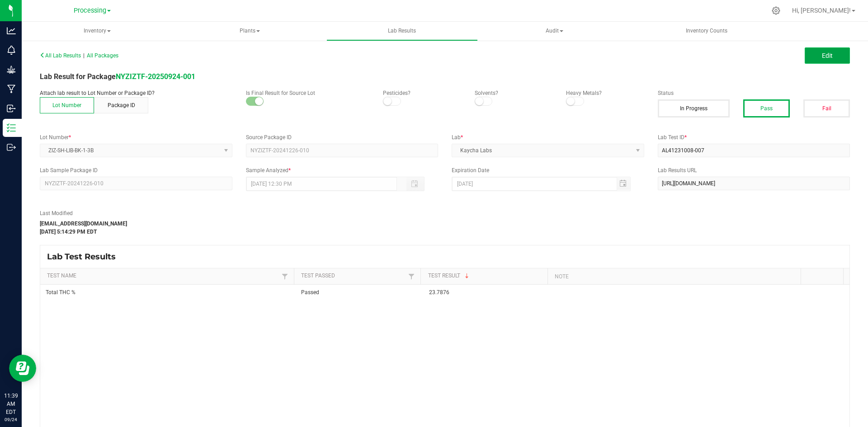 Image resolution: width=868 pixels, height=427 pixels. Describe the element at coordinates (97, 32) in the screenshot. I see `a: Inventory` at that location.